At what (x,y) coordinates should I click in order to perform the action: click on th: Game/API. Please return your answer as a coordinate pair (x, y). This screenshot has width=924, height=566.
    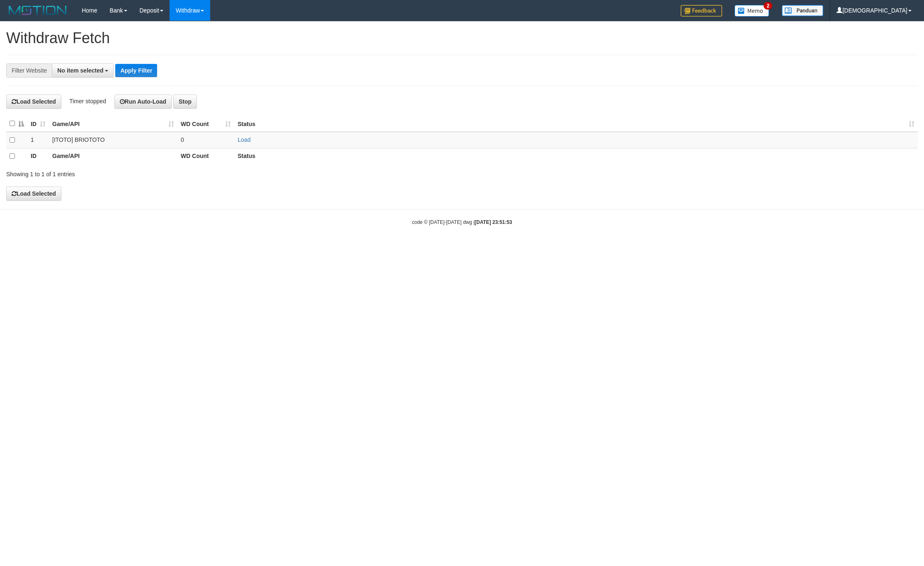
    Looking at the image, I should click on (113, 156).